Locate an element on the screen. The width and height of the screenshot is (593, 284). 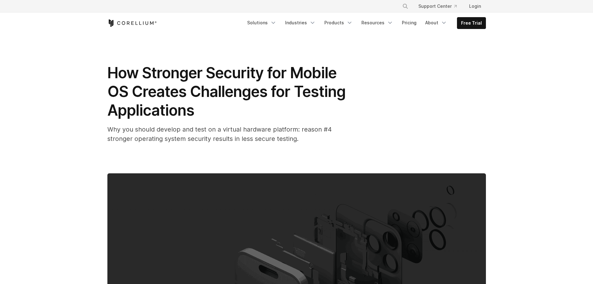
a: Support Center is located at coordinates (437, 6).